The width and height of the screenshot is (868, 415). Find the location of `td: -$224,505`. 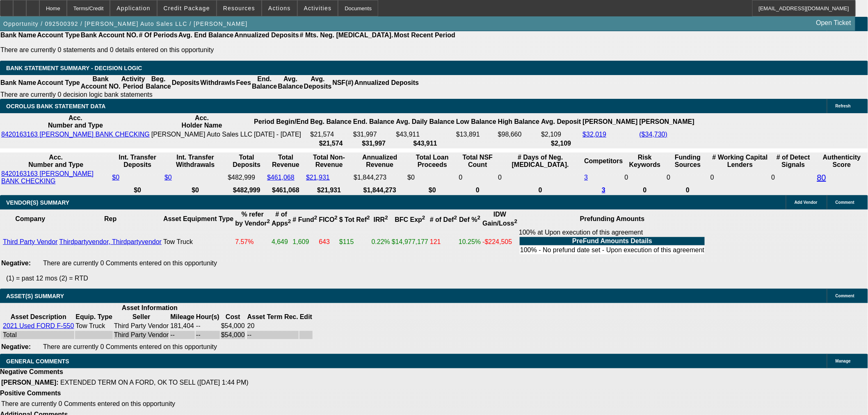

td: -$224,505 is located at coordinates (500, 242).